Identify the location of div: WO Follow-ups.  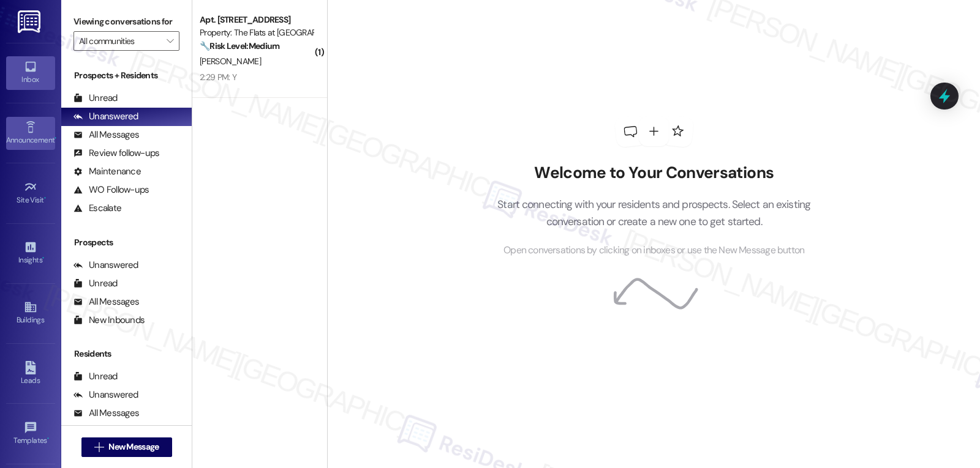
(111, 190).